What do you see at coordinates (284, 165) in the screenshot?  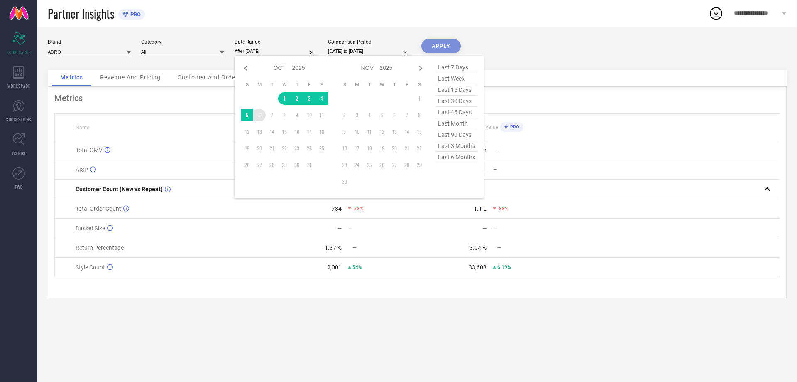 I see `td: Wed Oct 29 2025` at bounding box center [284, 165].